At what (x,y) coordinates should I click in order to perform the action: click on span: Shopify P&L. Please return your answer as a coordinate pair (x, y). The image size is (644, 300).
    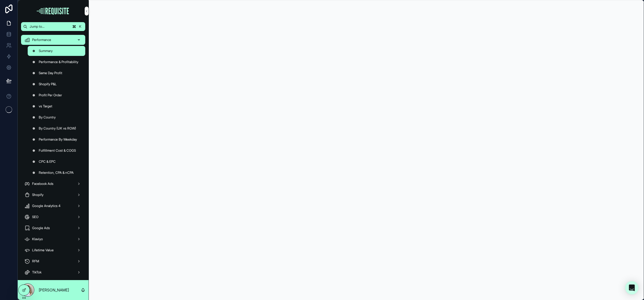
    Looking at the image, I should click on (48, 84).